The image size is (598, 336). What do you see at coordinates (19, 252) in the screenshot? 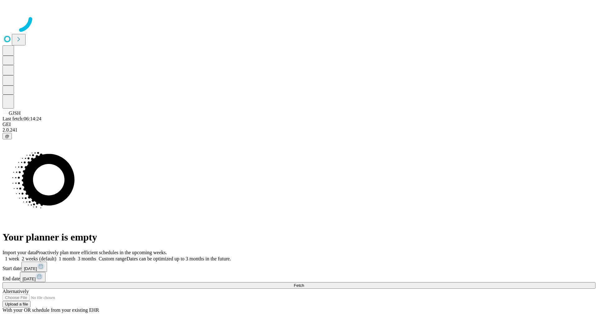
I see `span: Import your data` at bounding box center [19, 252].